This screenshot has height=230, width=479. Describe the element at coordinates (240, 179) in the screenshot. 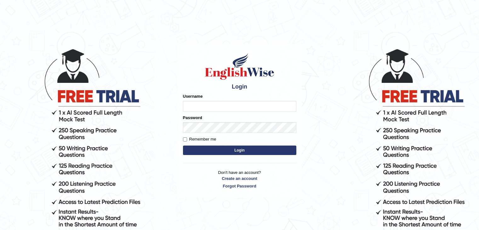

I see `p: Don't have an account?` at that location.